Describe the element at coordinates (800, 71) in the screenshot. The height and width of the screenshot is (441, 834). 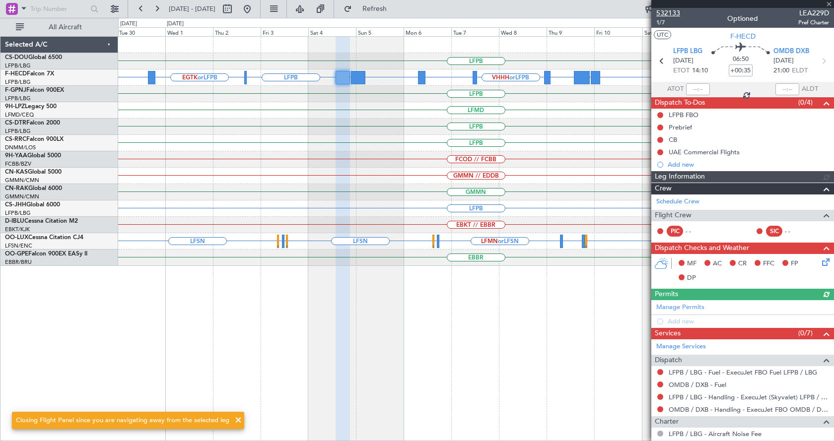
I see `span: ELDT` at that location.